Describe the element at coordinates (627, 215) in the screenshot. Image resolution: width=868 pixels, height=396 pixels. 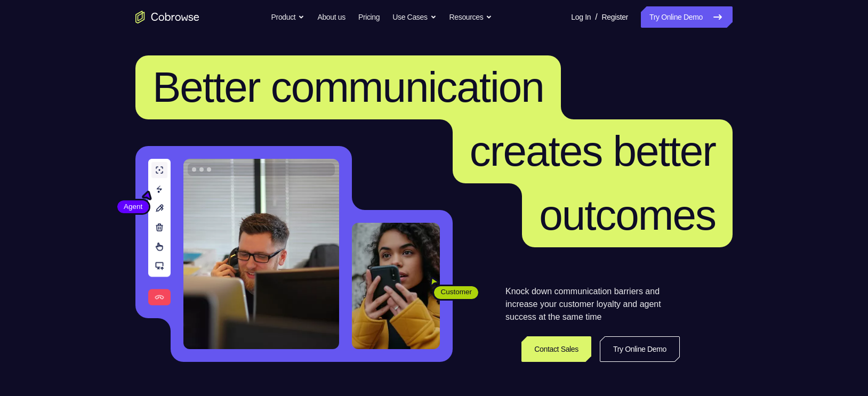
I see `span: outcomes` at that location.